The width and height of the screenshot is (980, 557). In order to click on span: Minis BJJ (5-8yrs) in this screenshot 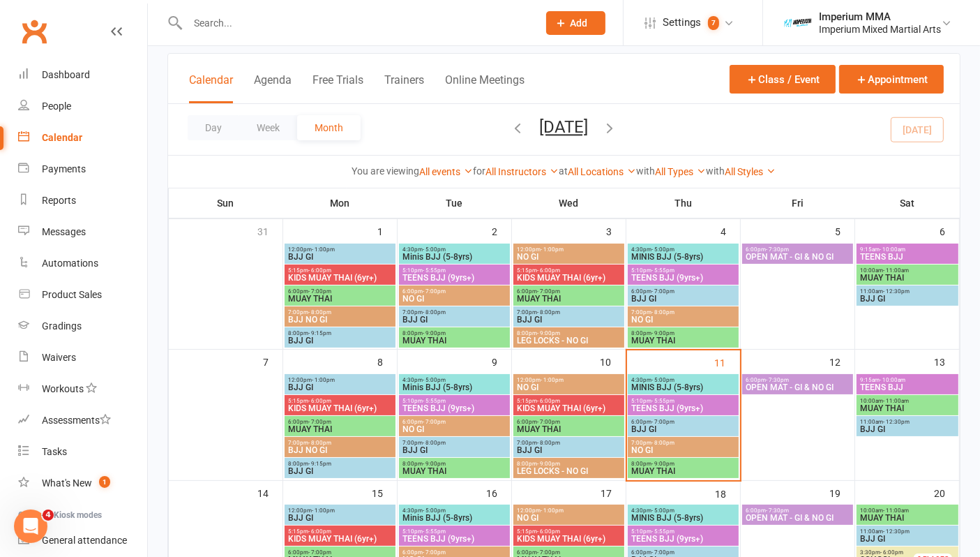, I will do `click(454, 387)`.